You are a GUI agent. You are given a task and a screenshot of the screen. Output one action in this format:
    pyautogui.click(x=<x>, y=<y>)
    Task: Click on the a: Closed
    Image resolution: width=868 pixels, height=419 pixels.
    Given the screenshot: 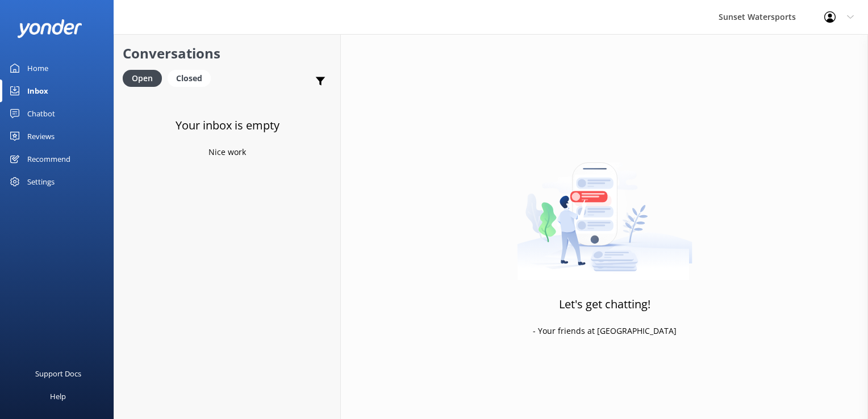 What is the action you would take?
    pyautogui.click(x=192, y=78)
    